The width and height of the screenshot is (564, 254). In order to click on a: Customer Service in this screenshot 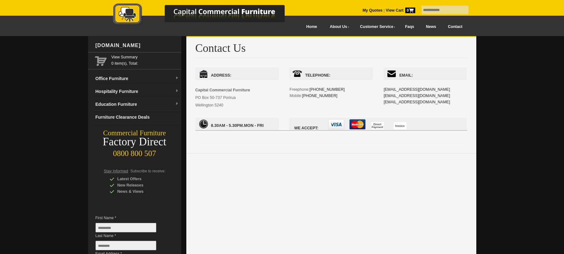, I will do `click(376, 27)`.